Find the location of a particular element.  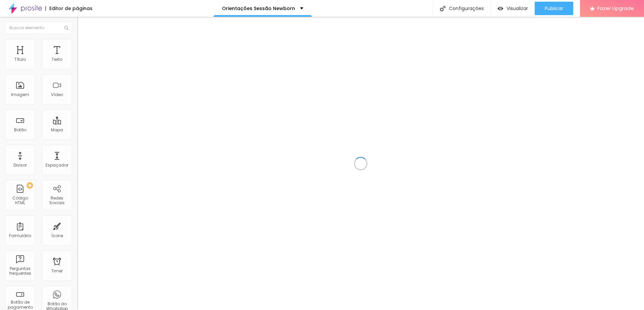

div: Redes Sociais is located at coordinates (56, 200).